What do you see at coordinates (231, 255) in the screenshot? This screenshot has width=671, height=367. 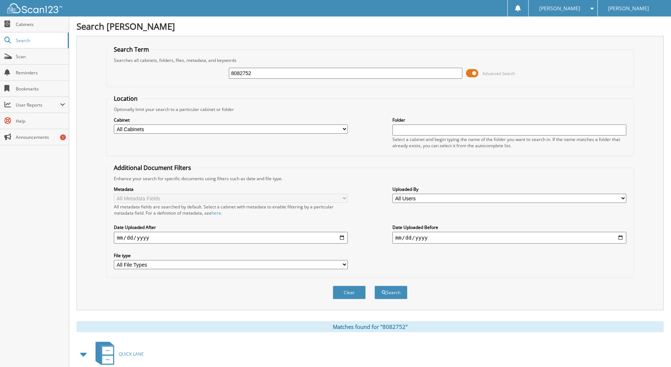 I see `label: File type` at bounding box center [231, 255].